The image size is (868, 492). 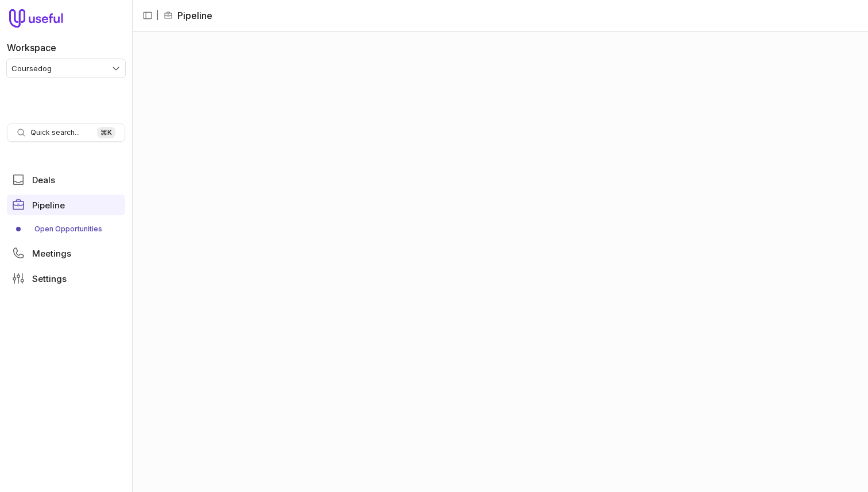 What do you see at coordinates (48, 205) in the screenshot?
I see `span: Pipeline` at bounding box center [48, 205].